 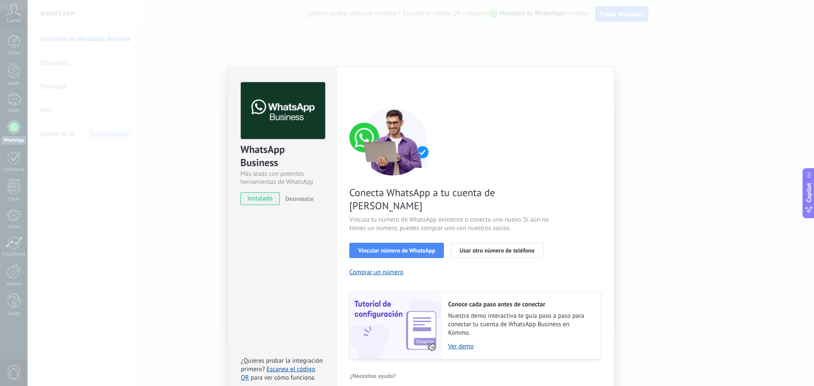 I want to click on button: Desinstalar, so click(x=298, y=199).